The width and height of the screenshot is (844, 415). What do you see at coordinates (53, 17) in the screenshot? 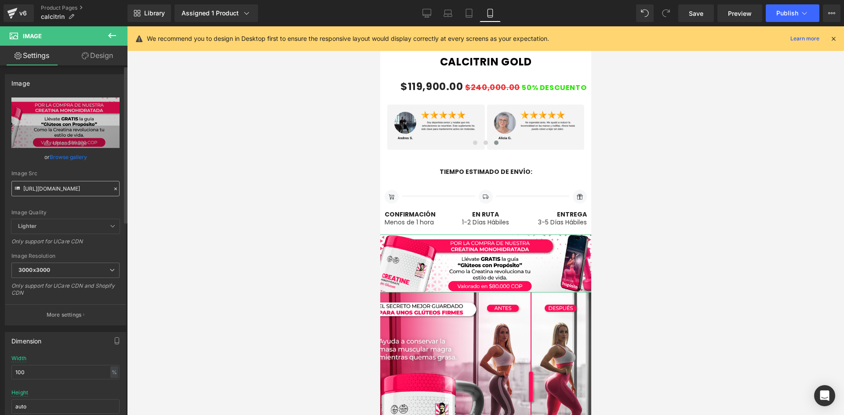
I see `span: calcitrin` at bounding box center [53, 17].